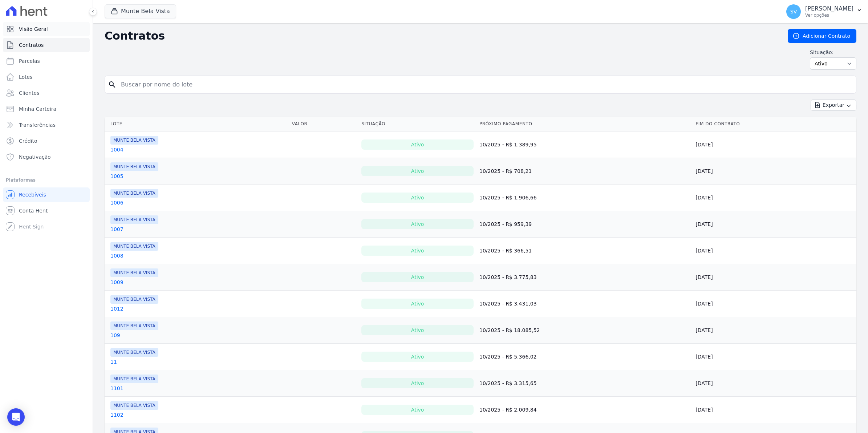 This screenshot has height=433, width=868. I want to click on a: Conta Hent, so click(46, 211).